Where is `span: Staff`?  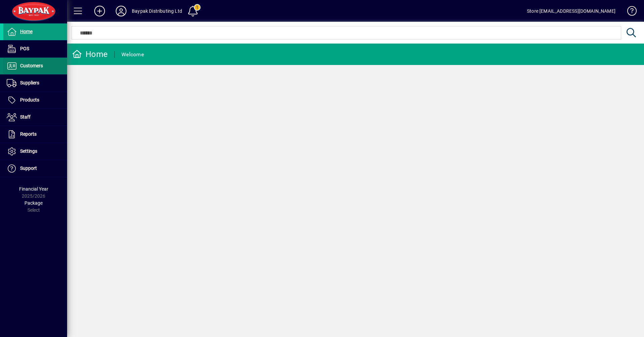 span: Staff is located at coordinates (25, 117).